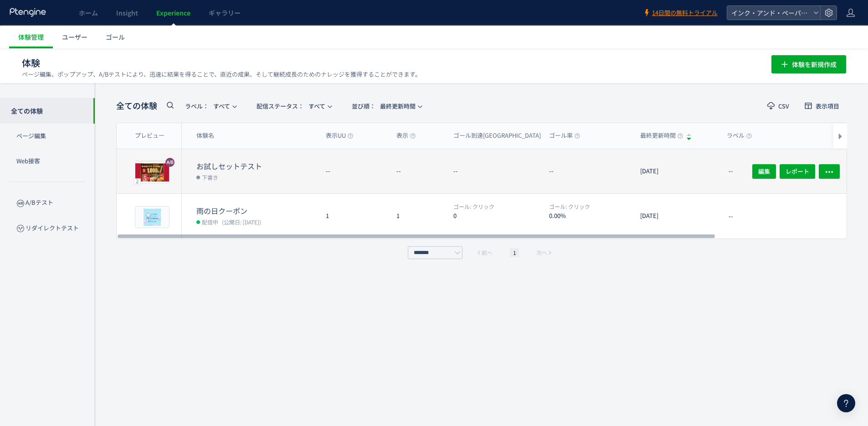  What do you see at coordinates (149, 135) in the screenshot?
I see `span: プレビュー` at bounding box center [149, 135].